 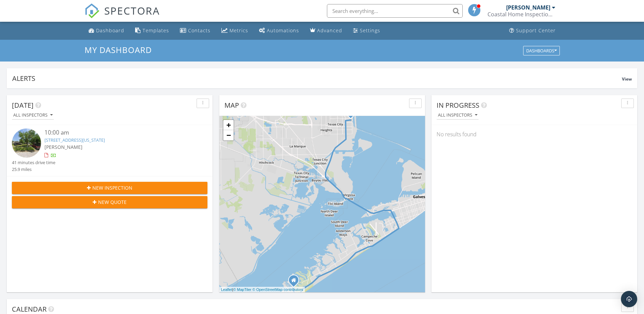 What do you see at coordinates (232, 105) in the screenshot?
I see `span: Map` at bounding box center [232, 105].